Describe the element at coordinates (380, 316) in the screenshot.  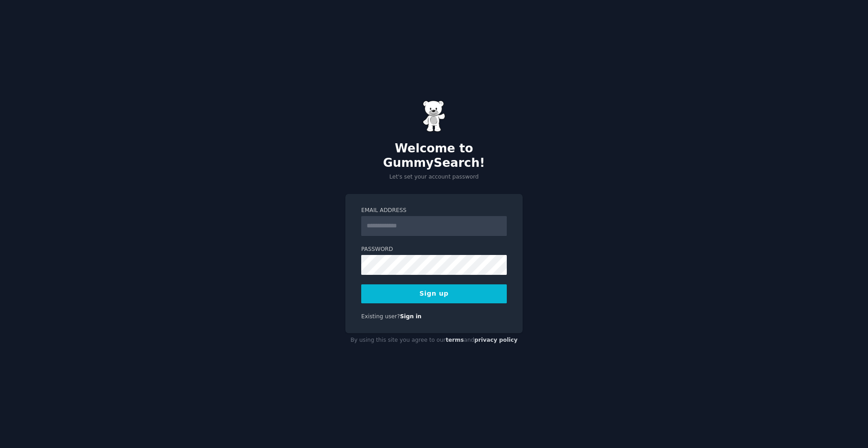
I see `span: Existing user?` at that location.